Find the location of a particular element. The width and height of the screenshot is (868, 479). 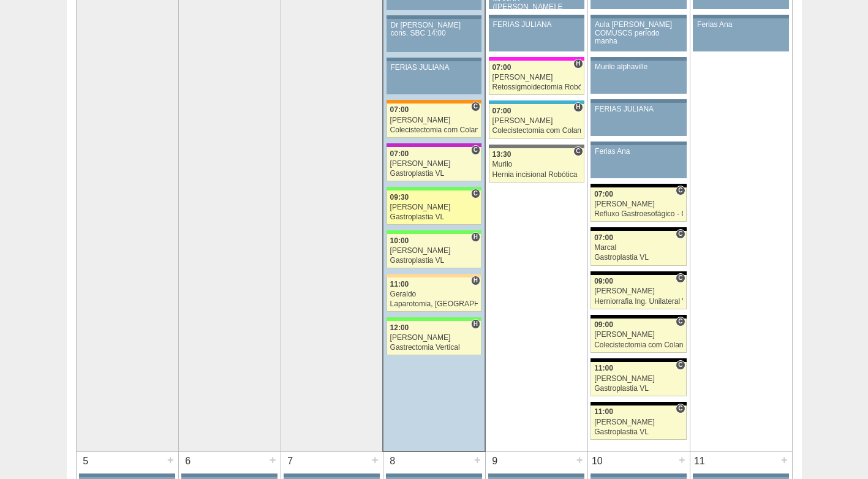

div: Key: Pro Matre is located at coordinates (536, 59).